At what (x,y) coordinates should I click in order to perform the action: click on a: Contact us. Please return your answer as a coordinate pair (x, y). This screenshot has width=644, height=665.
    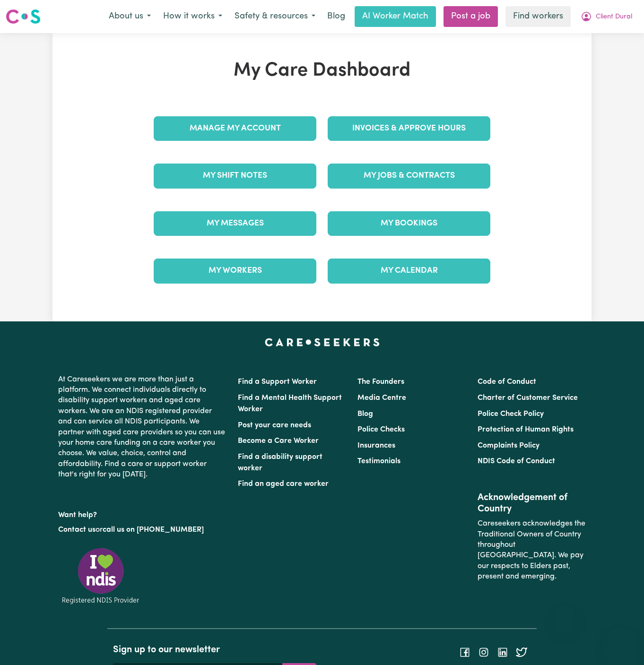
    Looking at the image, I should click on (77, 530).